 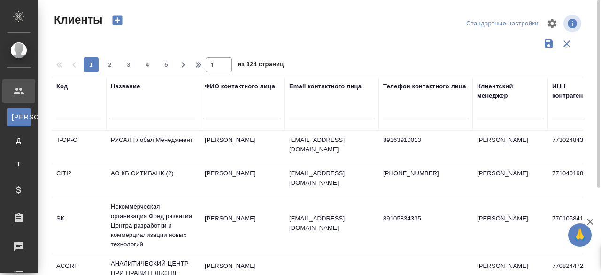 I want to click on span: Т, so click(x=19, y=164).